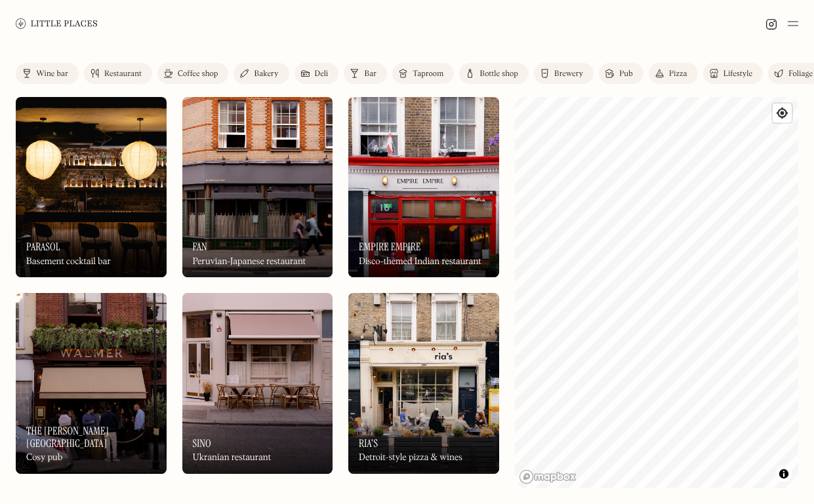 This screenshot has height=504, width=814. Describe the element at coordinates (91, 187) in the screenshot. I see `a: ParasolParasolParasolBasement cocktail bar` at that location.